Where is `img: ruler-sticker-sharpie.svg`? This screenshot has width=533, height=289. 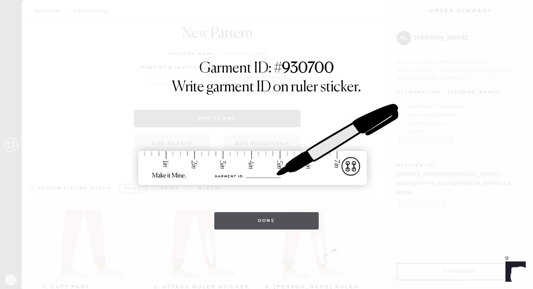 img: ruler-sticker-sharpie.svg is located at coordinates (267, 145).